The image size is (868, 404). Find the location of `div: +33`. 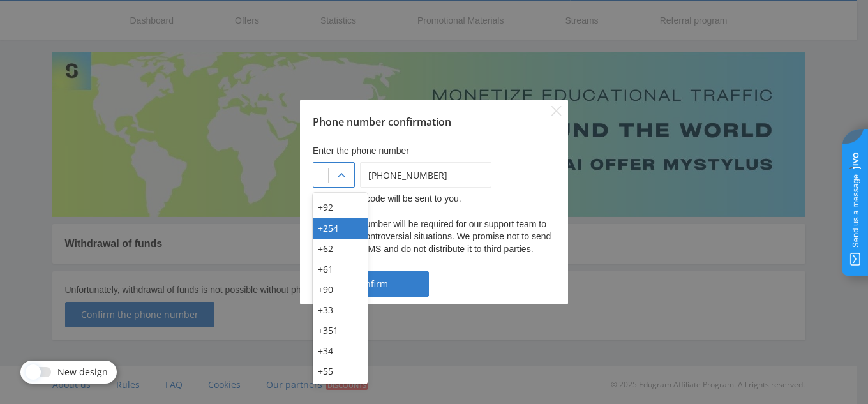

div: +33 is located at coordinates (340, 310).